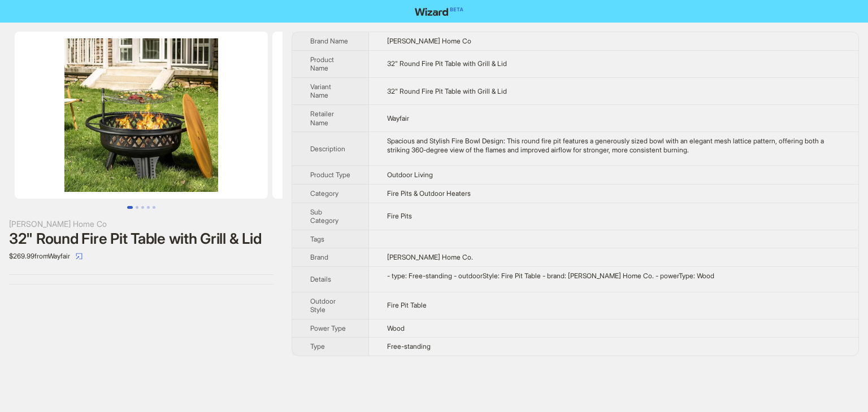 This screenshot has width=868, height=412. Describe the element at coordinates (329, 41) in the screenshot. I see `span: Brand Name` at that location.